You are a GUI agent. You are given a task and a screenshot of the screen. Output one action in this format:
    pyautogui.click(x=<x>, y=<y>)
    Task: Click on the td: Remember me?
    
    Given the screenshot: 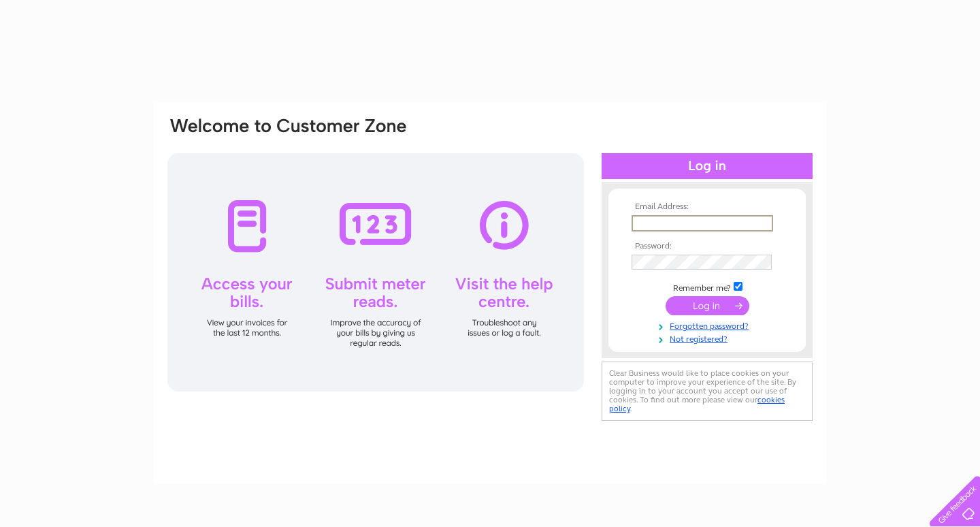 What is the action you would take?
    pyautogui.click(x=707, y=287)
    